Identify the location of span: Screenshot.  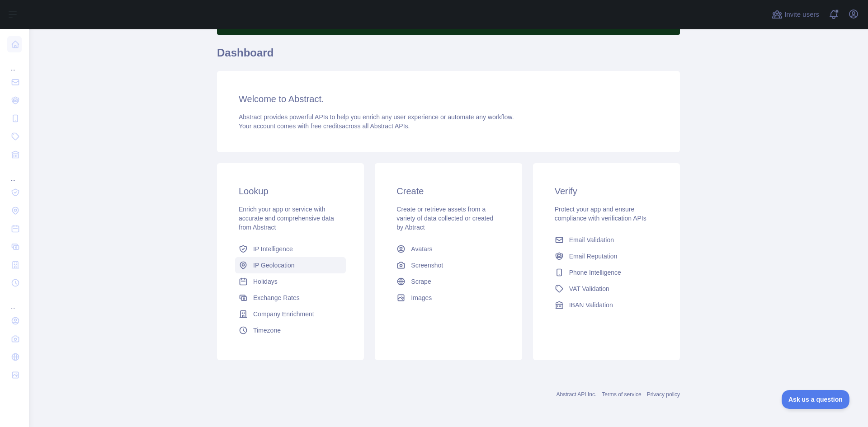
(427, 265).